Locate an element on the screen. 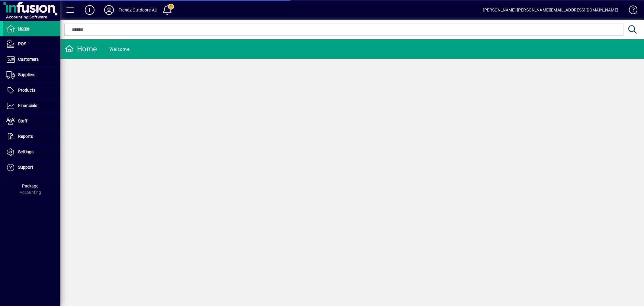  a: Settings is located at coordinates (32, 152).